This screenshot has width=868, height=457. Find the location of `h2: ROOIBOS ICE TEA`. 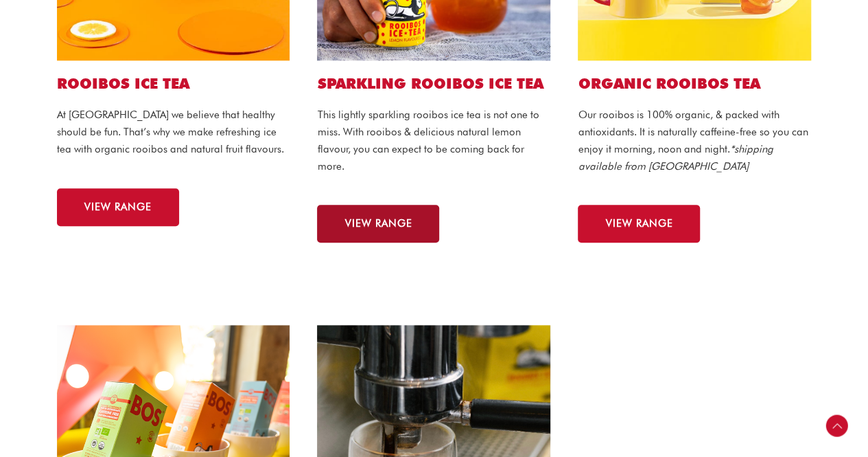

h2: ROOIBOS ICE TEA is located at coordinates (173, 83).